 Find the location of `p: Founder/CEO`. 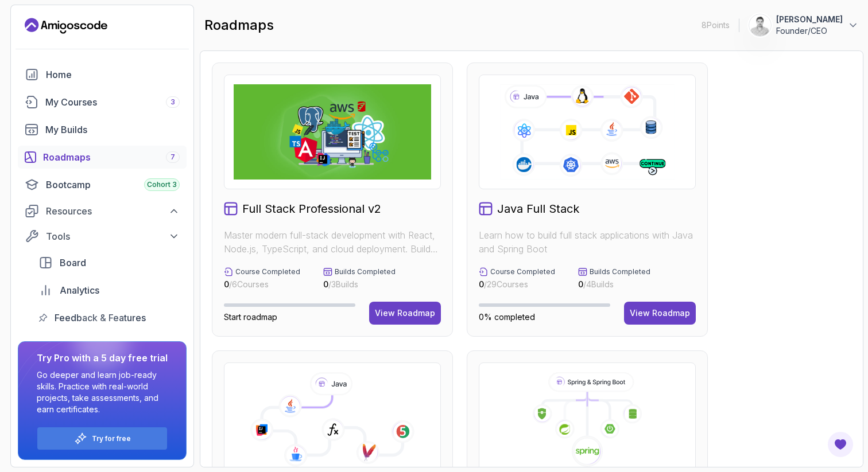

p: Founder/CEO is located at coordinates (810, 31).